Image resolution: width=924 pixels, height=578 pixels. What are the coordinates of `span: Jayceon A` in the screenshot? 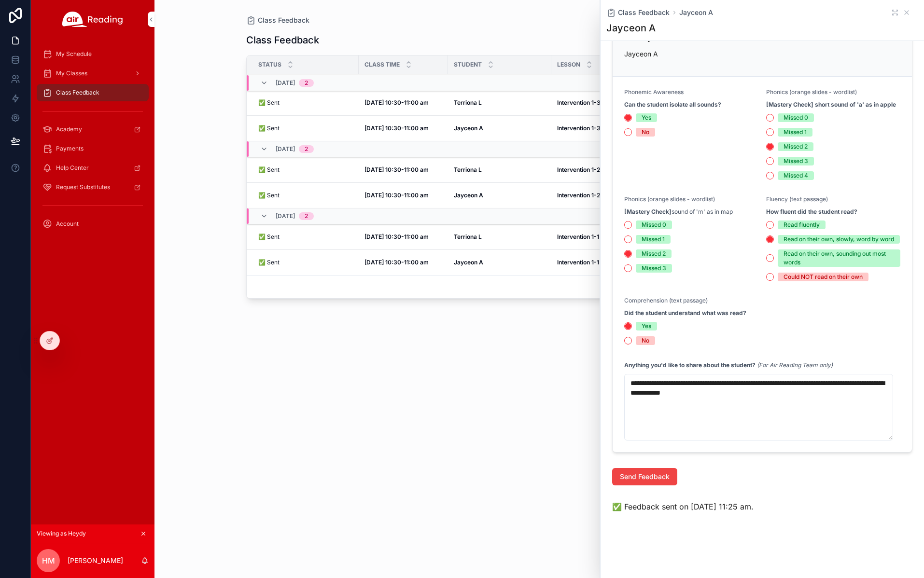 It's located at (696, 13).